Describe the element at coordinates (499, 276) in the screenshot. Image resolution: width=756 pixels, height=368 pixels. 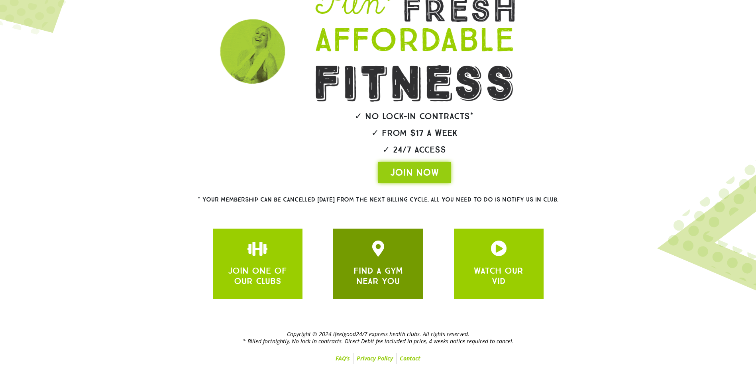
I see `a: WATCH OUR VID` at that location.